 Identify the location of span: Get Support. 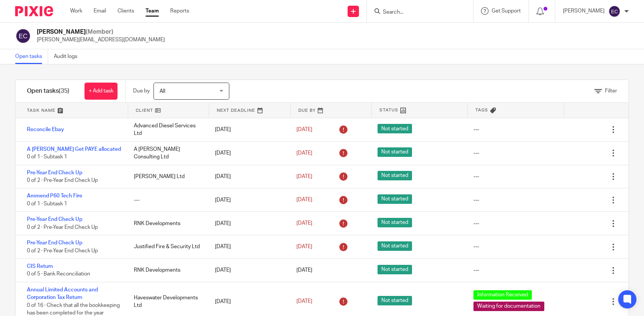
(506, 11).